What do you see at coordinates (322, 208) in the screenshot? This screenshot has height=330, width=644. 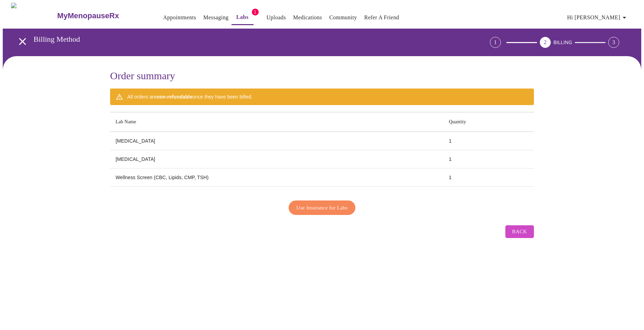 I see `button: Use Insurance for Labs` at bounding box center [322, 208].